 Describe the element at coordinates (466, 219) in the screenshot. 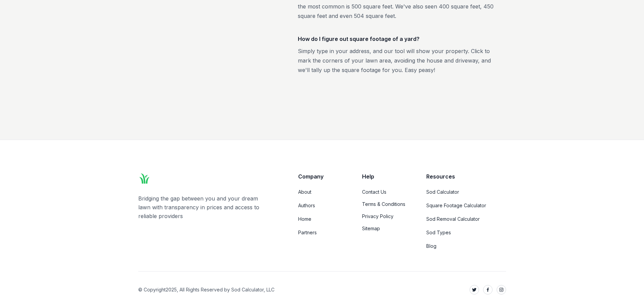

I see `a: Sod Removal Calculator` at that location.